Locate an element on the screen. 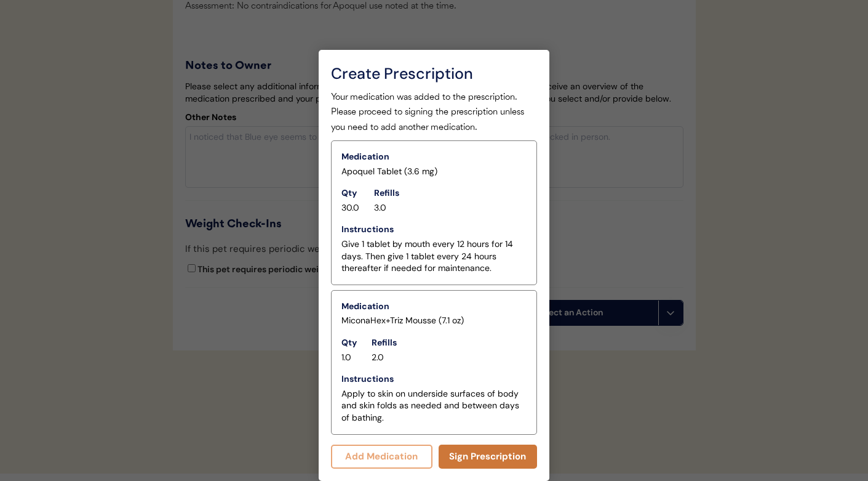  div: Create Prescription is located at coordinates (434, 74).